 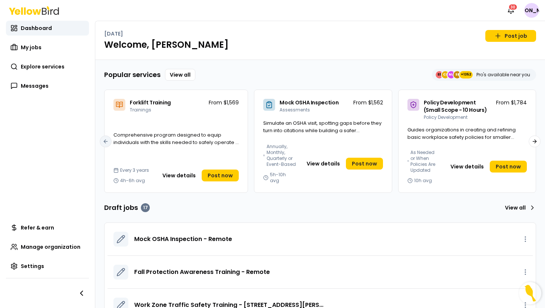 I want to click on a: Refer & earn, so click(x=47, y=228).